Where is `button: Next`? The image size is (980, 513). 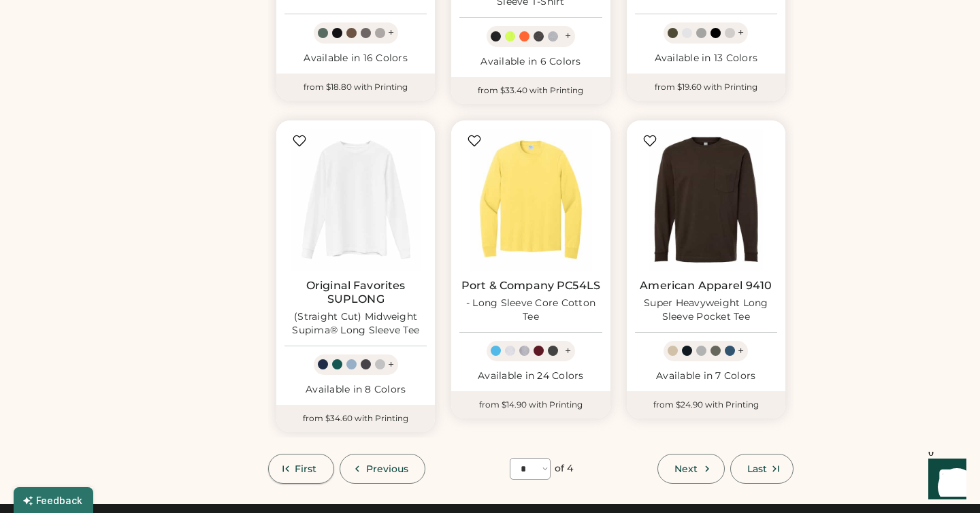
button: Next is located at coordinates (690, 469).